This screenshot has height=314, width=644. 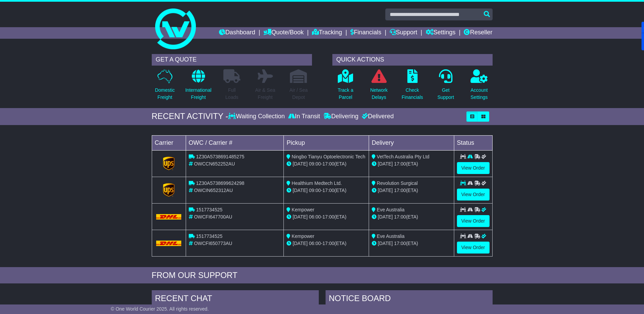 I want to click on div: RECENT ACTIVITY -, so click(x=190, y=116).